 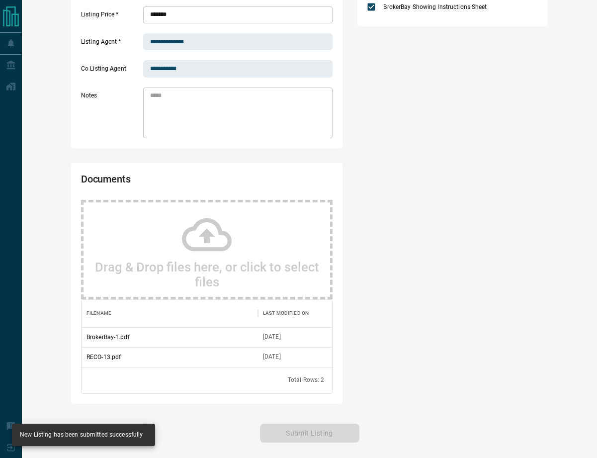 I want to click on div: Total Rows: 2, so click(x=306, y=380).